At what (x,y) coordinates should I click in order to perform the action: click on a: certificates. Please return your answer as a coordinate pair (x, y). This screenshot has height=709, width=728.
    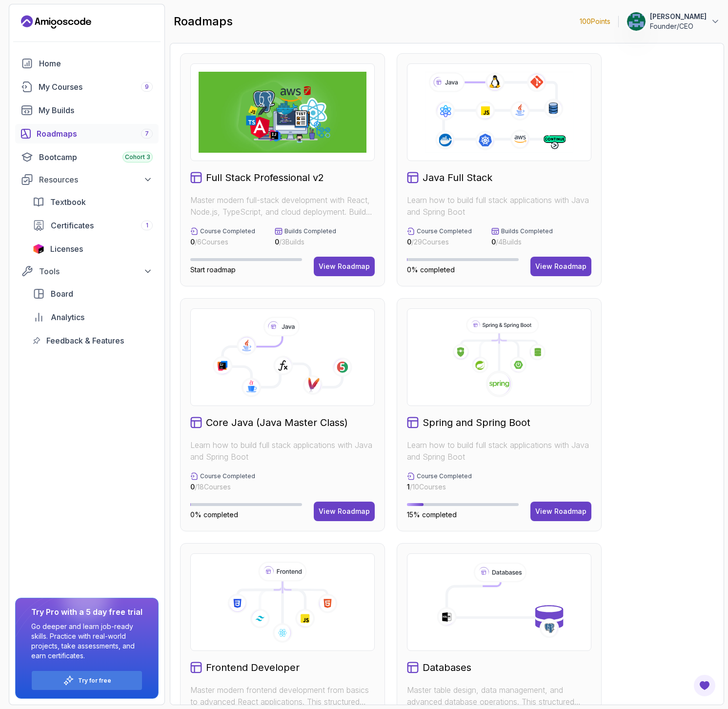
    Looking at the image, I should click on (92, 226).